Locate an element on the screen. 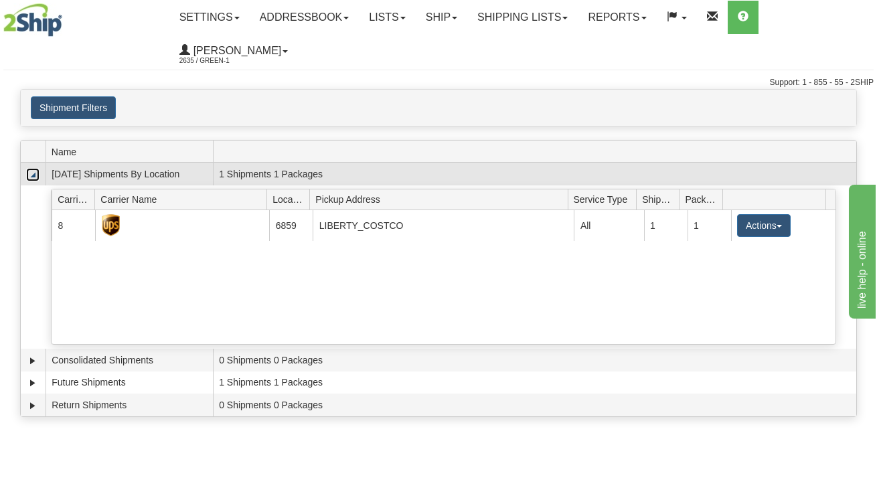 Image resolution: width=877 pixels, height=500 pixels. td: Consolidated Shipments is located at coordinates (129, 360).